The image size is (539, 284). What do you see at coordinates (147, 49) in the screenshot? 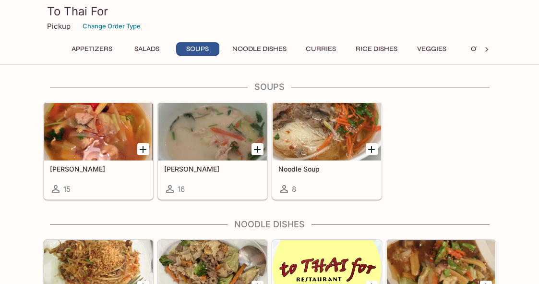
I see `button: Salads` at bounding box center [147, 49].